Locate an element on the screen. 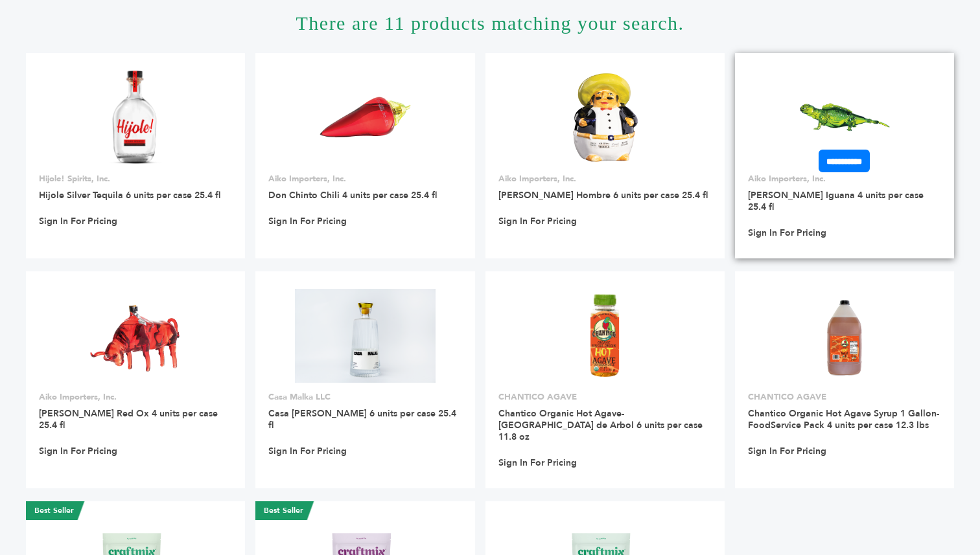 The width and height of the screenshot is (980, 555). img: Don Chinto Iguana 4 units per case 25.4 fl is located at coordinates (844, 118).